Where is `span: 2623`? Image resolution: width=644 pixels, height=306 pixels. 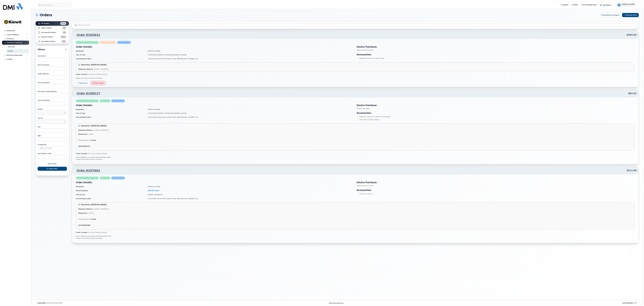
span: 2623 is located at coordinates (63, 23).